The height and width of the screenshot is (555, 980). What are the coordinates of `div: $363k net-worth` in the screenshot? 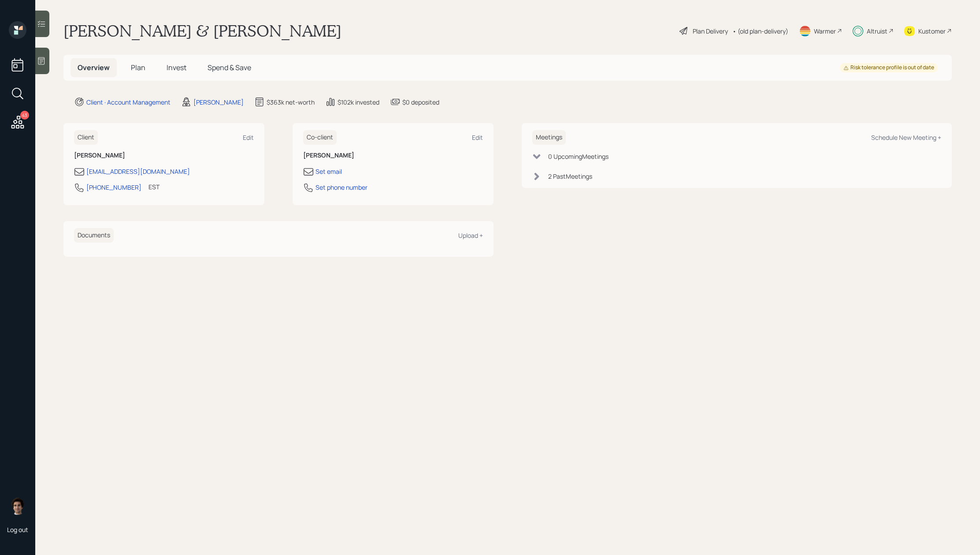 It's located at (291, 102).